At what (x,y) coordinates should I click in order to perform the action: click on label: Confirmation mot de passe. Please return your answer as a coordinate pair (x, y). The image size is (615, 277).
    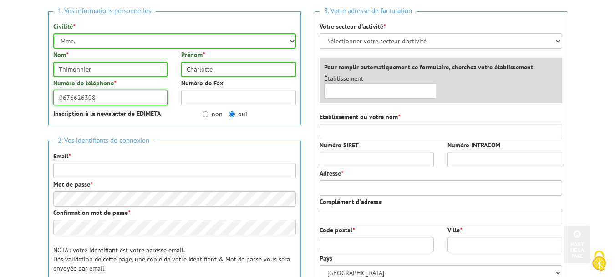
    Looking at the image, I should click on (92, 212).